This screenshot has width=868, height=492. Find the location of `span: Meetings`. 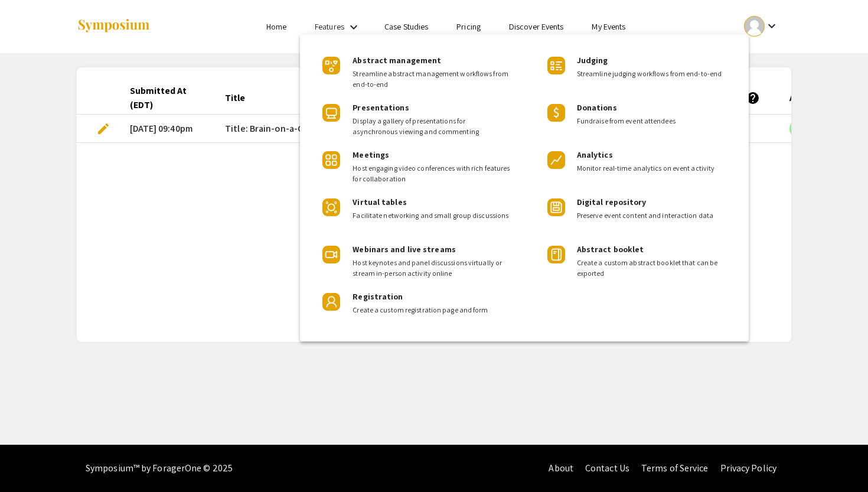

span: Meetings is located at coordinates (371, 155).